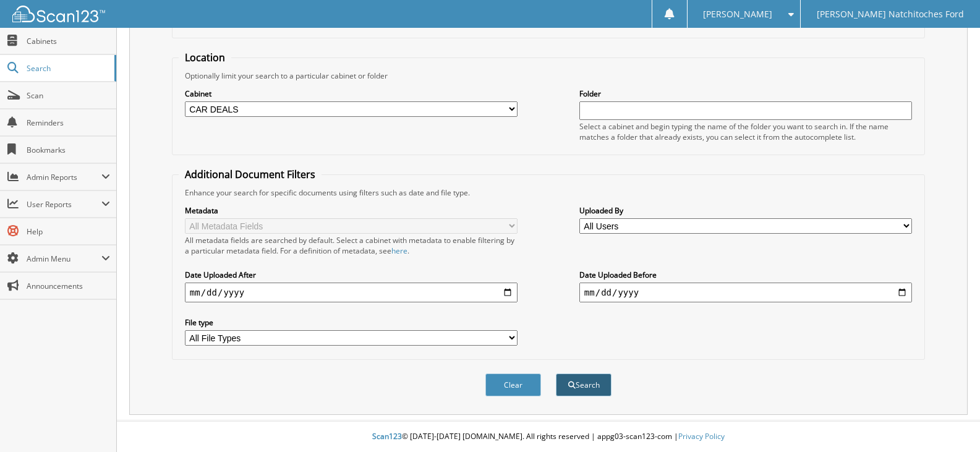 The height and width of the screenshot is (452, 980). I want to click on span: Scan123, so click(387, 436).